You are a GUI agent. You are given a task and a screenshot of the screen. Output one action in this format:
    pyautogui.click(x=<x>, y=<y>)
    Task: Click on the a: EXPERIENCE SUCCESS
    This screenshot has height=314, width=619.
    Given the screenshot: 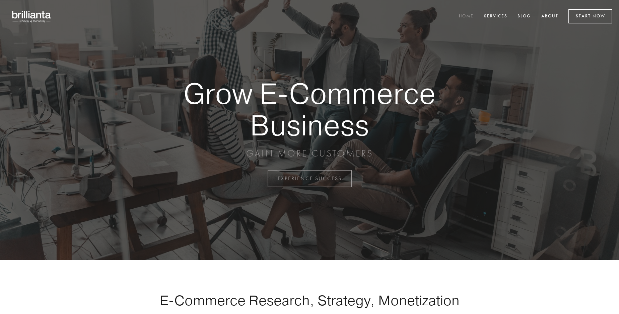 What is the action you would take?
    pyautogui.click(x=309, y=179)
    